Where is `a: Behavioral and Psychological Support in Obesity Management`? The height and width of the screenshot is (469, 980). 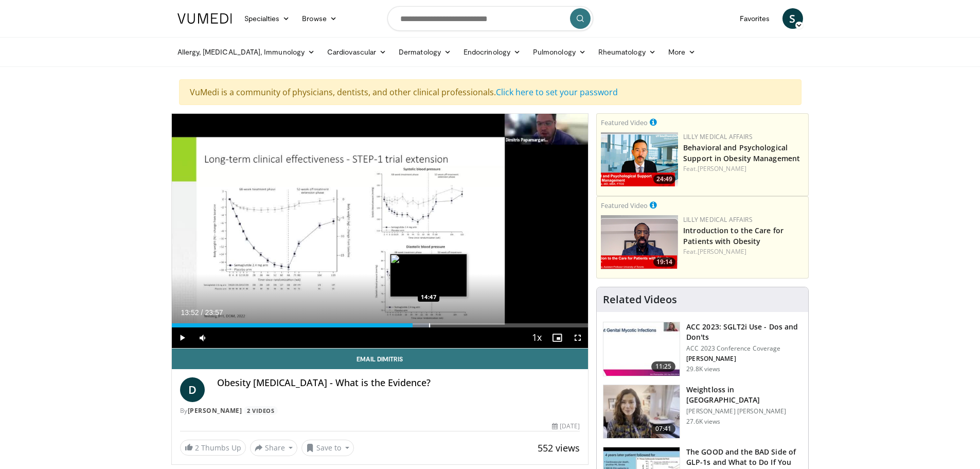
a: Behavioral and Psychological Support in Obesity Management is located at coordinates (741, 152).